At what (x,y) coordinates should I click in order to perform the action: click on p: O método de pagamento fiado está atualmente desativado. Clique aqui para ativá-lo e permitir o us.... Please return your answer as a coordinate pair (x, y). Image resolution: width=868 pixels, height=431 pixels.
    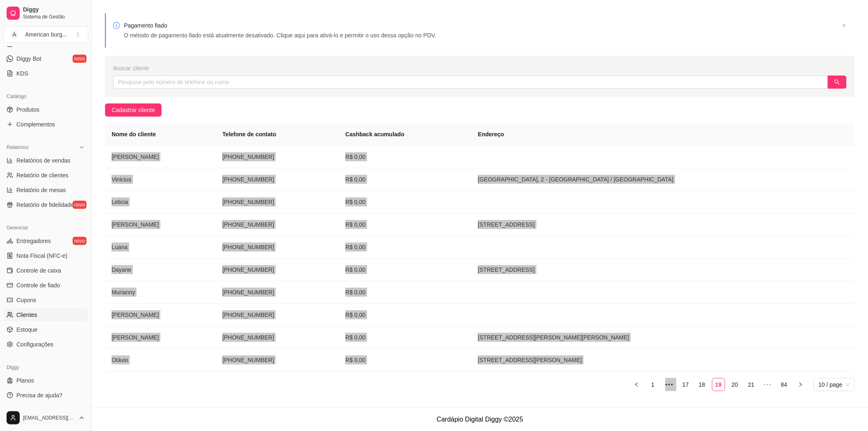
    Looking at the image, I should click on (280, 35).